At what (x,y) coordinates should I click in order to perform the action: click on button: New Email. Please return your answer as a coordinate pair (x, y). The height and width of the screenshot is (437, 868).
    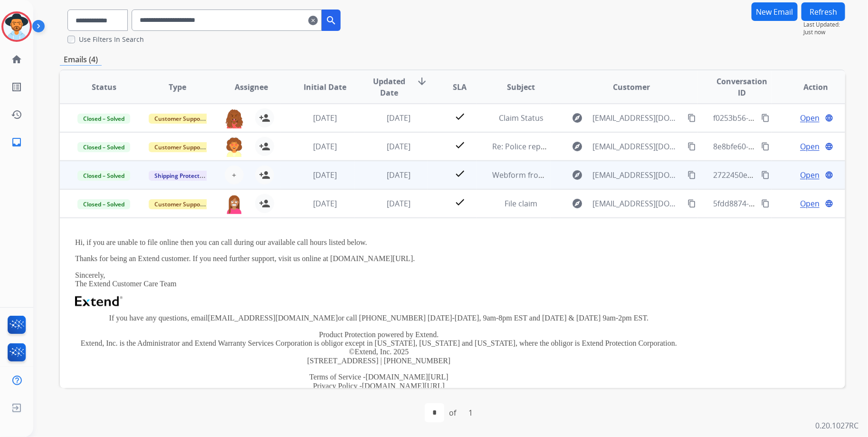
    Looking at the image, I should click on (774, 11).